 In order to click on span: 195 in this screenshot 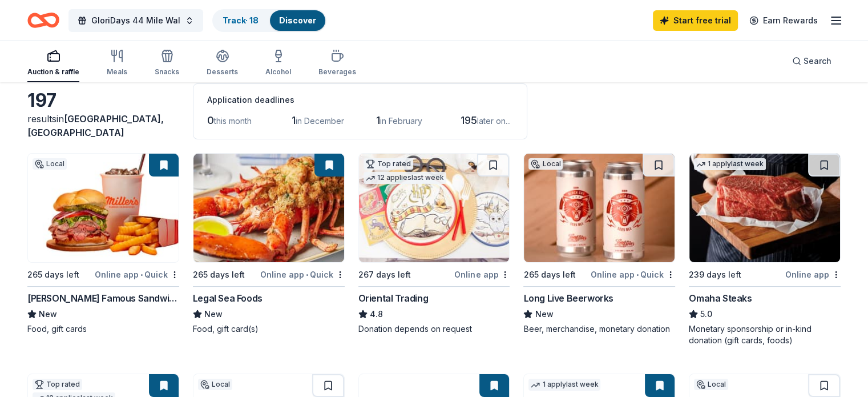, I will do `click(469, 120)`.